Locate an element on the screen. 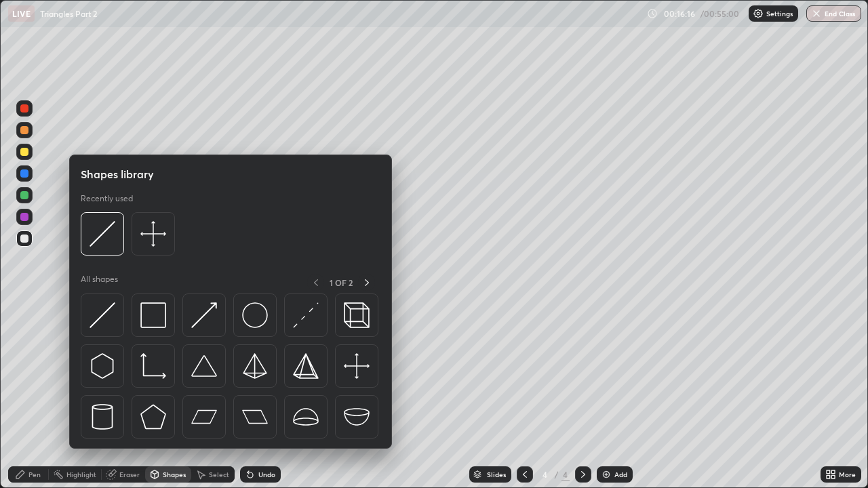  div: Eraser is located at coordinates (130, 475).